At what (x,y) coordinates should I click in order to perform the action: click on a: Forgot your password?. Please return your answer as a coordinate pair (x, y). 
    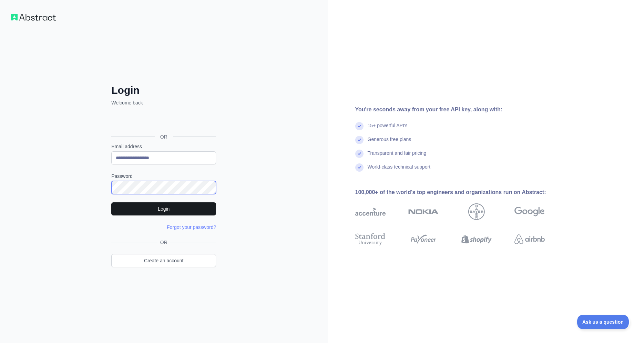
    Looking at the image, I should click on (191, 227).